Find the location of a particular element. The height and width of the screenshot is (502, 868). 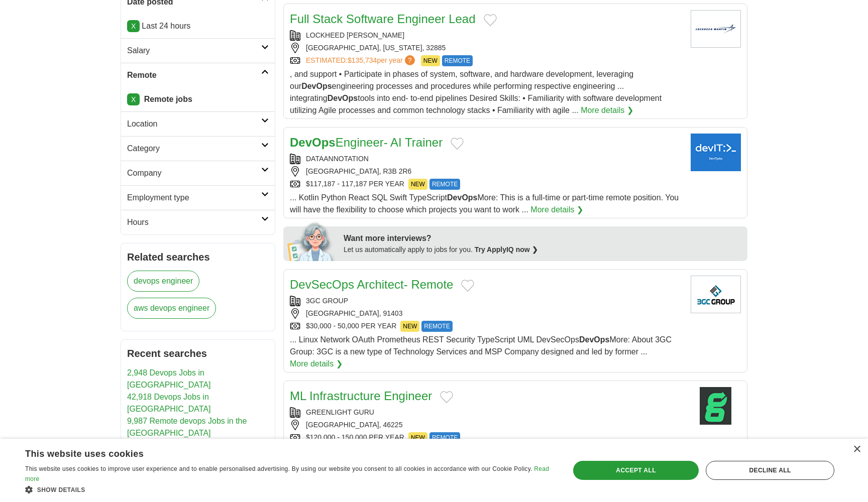

h2: Employment type is located at coordinates (194, 198).